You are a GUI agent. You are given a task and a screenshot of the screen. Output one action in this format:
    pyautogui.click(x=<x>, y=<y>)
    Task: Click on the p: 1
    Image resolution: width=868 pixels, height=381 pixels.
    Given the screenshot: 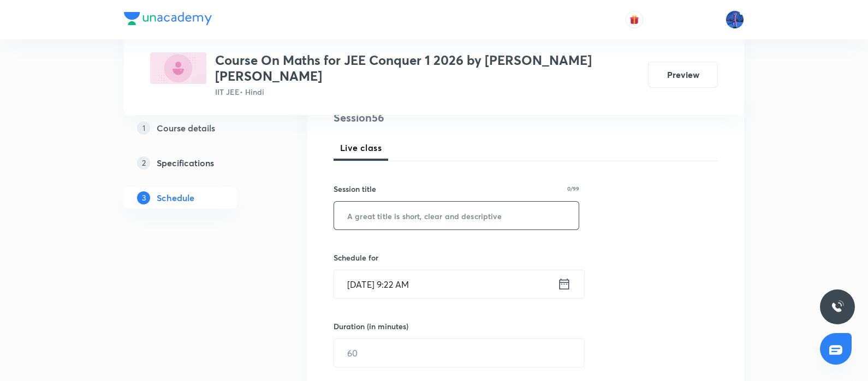 What is the action you would take?
    pyautogui.click(x=143, y=129)
    